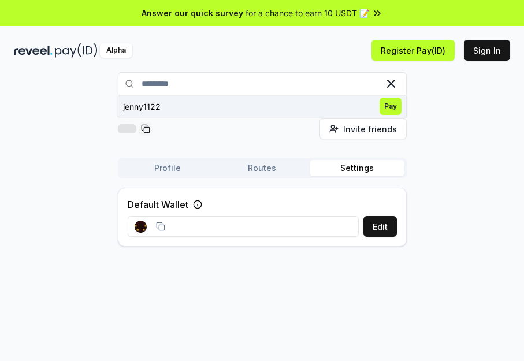 This screenshot has width=524, height=361. What do you see at coordinates (167, 168) in the screenshot?
I see `button: Profile` at bounding box center [167, 168].